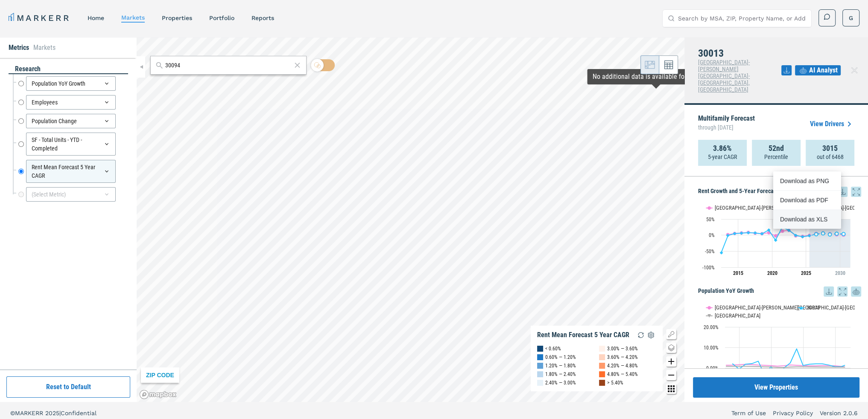 The image size is (868, 419). What do you see at coordinates (712, 369) in the screenshot?
I see `text: 0.00%` at bounding box center [712, 369].